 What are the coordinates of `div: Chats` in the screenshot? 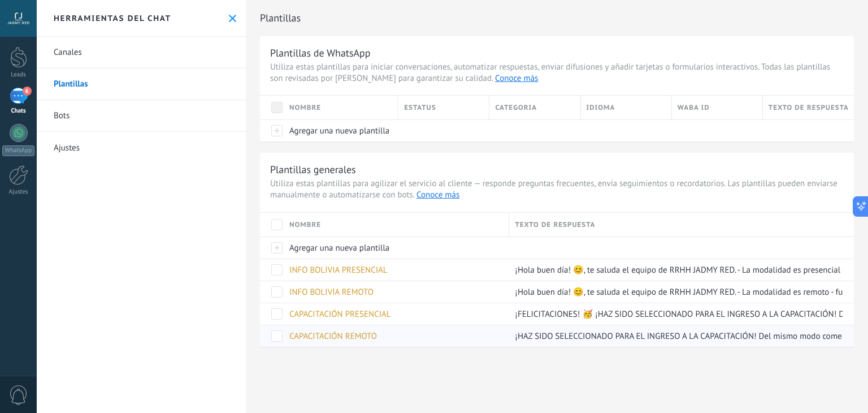 It's located at (19, 111).